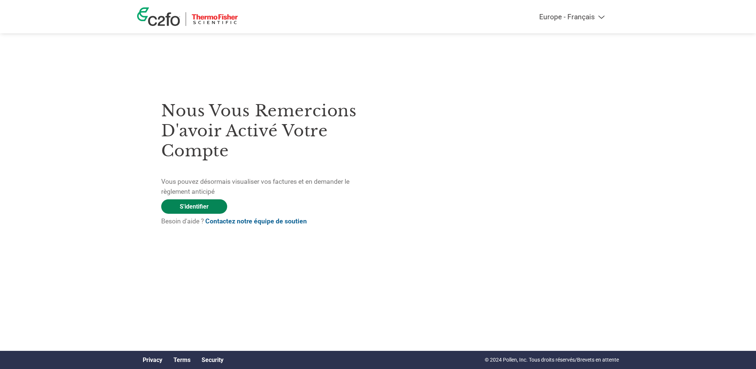 Image resolution: width=756 pixels, height=369 pixels. Describe the element at coordinates (256, 221) in the screenshot. I see `a: Contactez notre équipe de soutien` at that location.